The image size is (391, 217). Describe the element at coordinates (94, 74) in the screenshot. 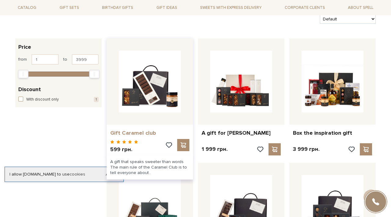

I see `div: Max` at that location.